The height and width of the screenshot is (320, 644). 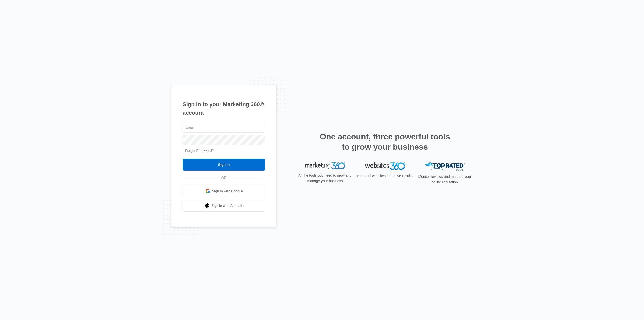 What do you see at coordinates (385, 176) in the screenshot?
I see `p: Beautiful websites that drive results` at bounding box center [385, 176].